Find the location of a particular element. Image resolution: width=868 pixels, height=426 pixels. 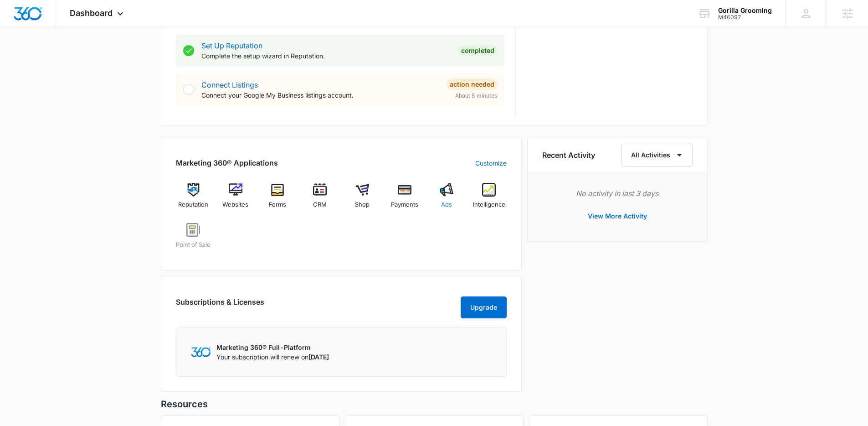

a: Forms is located at coordinates (278, 199).